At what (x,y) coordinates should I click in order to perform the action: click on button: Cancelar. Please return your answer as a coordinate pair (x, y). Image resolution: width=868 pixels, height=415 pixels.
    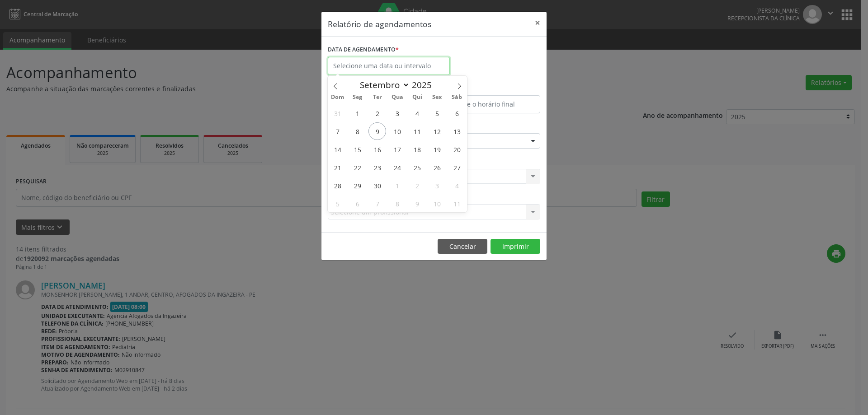
    Looking at the image, I should click on (463, 247).